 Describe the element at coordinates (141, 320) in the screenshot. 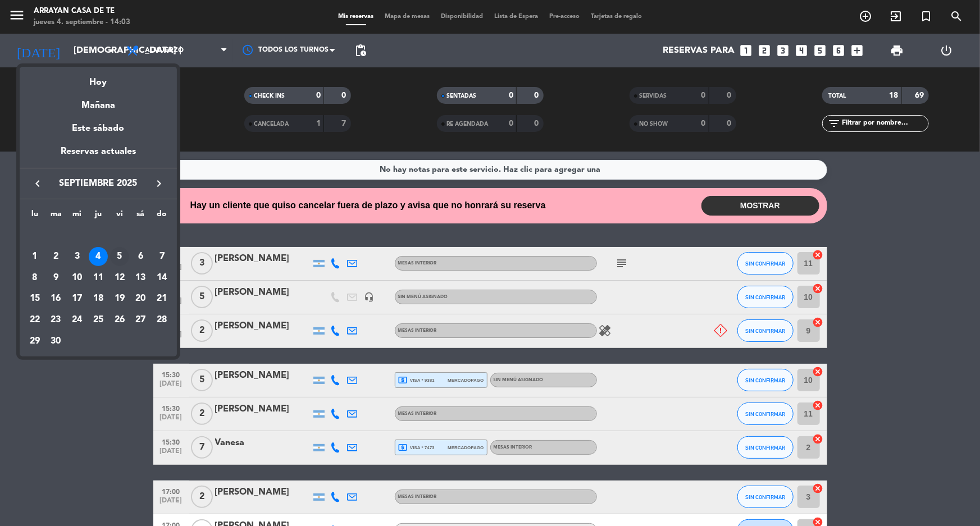

I see `div: 27` at that location.